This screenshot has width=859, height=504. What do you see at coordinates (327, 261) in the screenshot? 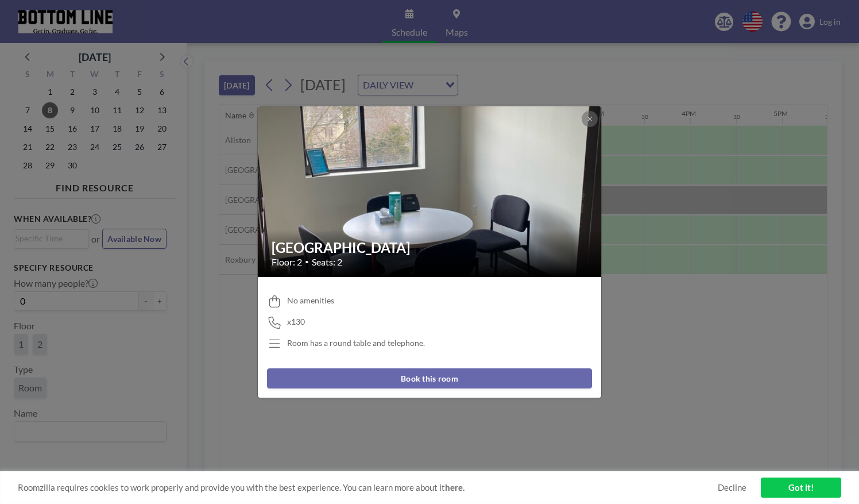
I see `span: Seats: 2` at bounding box center [327, 261].